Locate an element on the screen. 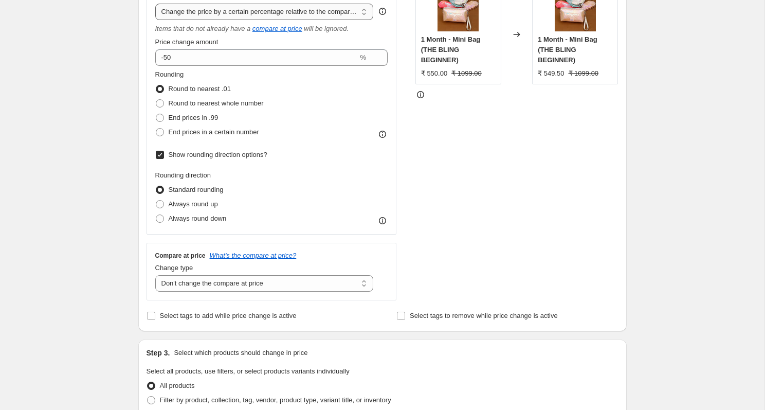  span: Select tags to remove while price change is active is located at coordinates (484, 315).